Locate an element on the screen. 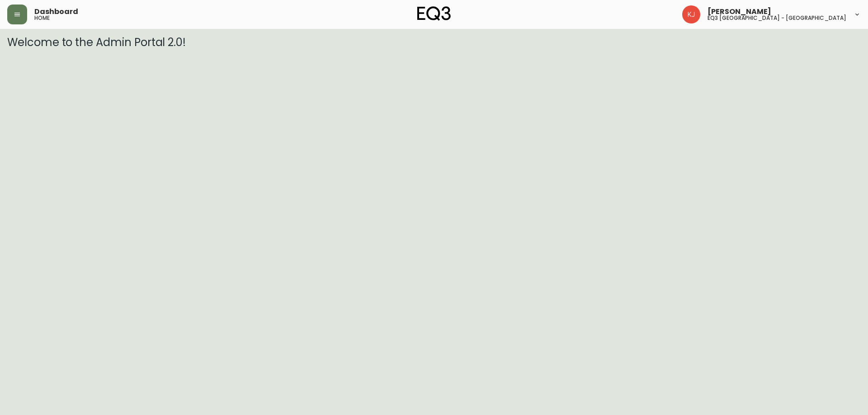 The height and width of the screenshot is (415, 868). h3: Welcome to the Admin Portal 2.0! is located at coordinates (434, 43).